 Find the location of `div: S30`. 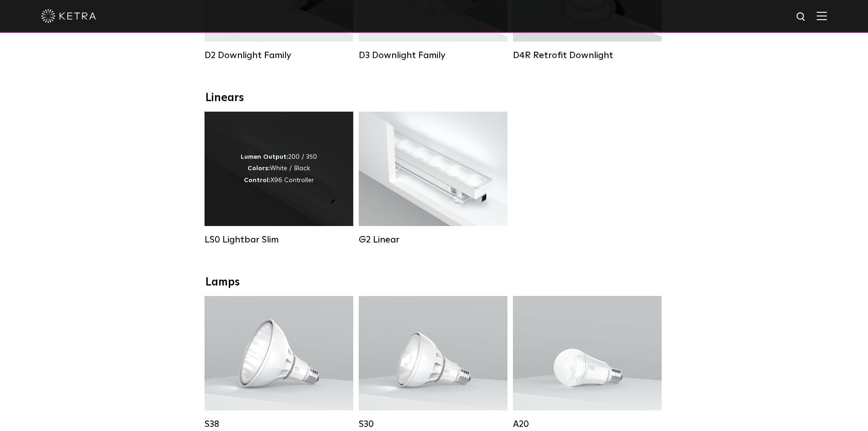

div: S30 is located at coordinates (433, 424).